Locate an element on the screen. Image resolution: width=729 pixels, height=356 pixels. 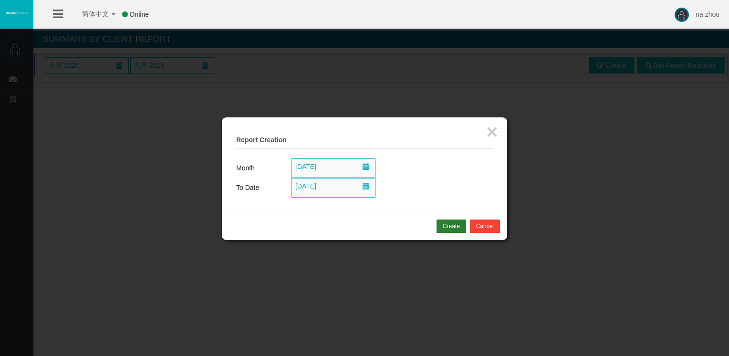
img: logo.svg is located at coordinates (17, 13).